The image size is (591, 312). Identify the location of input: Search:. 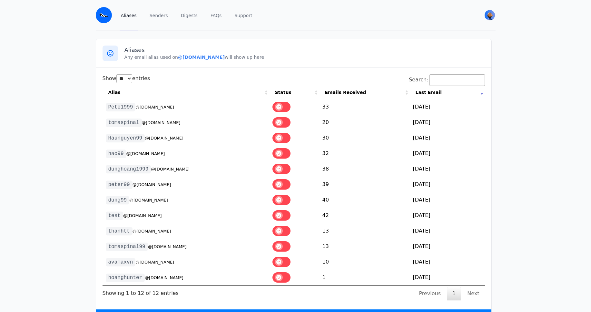
(458, 80).